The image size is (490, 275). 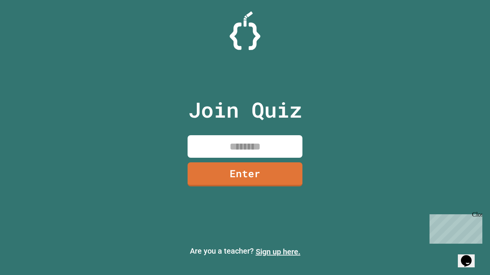 I want to click on p: Join Quiz, so click(x=245, y=110).